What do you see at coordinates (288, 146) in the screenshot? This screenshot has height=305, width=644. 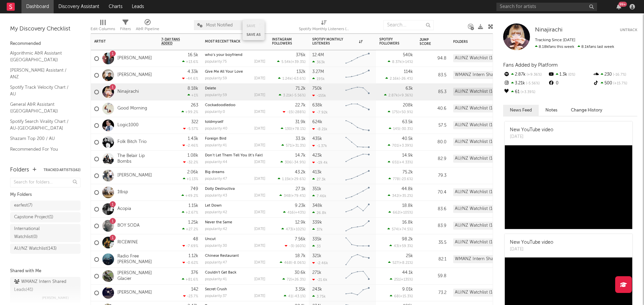 I see `span: 571` at bounding box center [288, 146].